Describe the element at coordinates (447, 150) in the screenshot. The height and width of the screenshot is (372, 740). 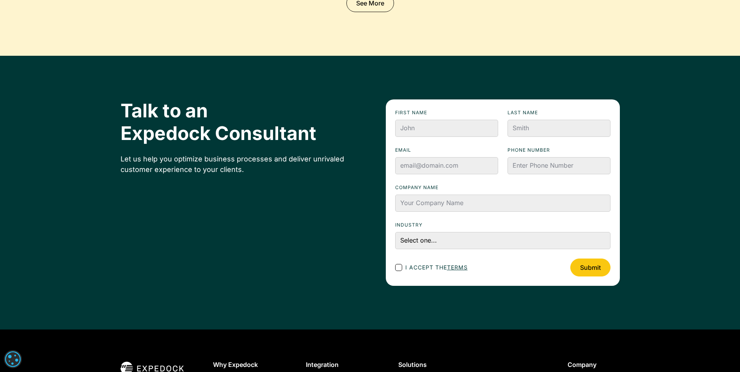
I see `label: Email` at that location.